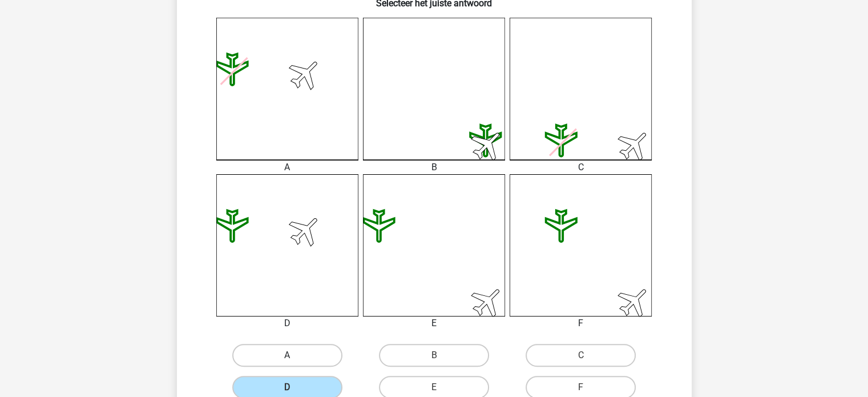  What do you see at coordinates (287, 355) in the screenshot?
I see `label: A` at bounding box center [287, 355].